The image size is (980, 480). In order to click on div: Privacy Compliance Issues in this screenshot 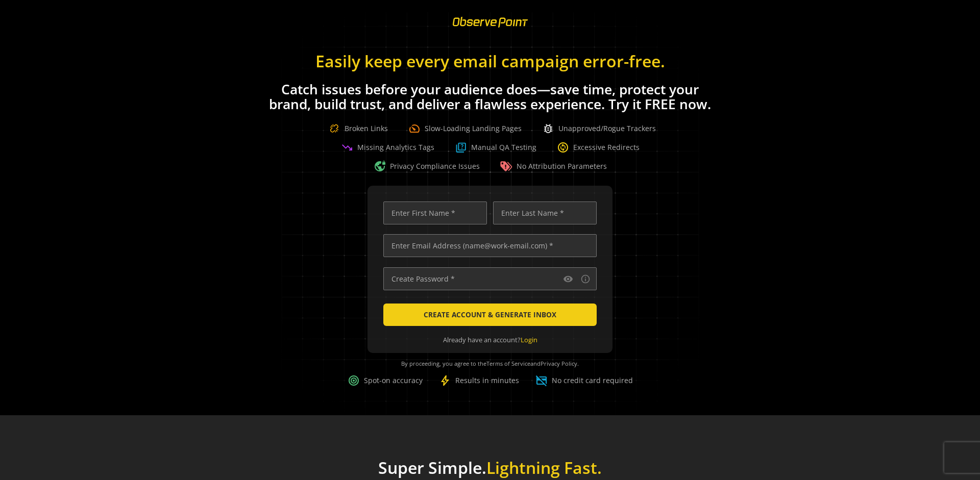, I will do `click(426, 166)`.